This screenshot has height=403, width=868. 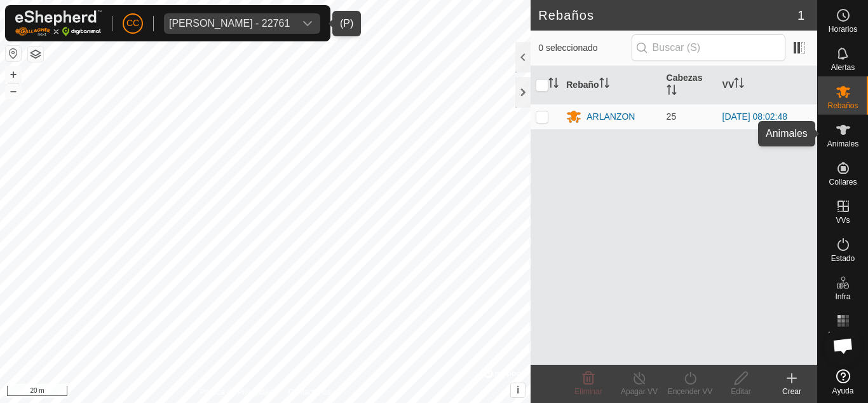 What do you see at coordinates (792, 391) in the screenshot?
I see `div: Crear` at bounding box center [792, 391].